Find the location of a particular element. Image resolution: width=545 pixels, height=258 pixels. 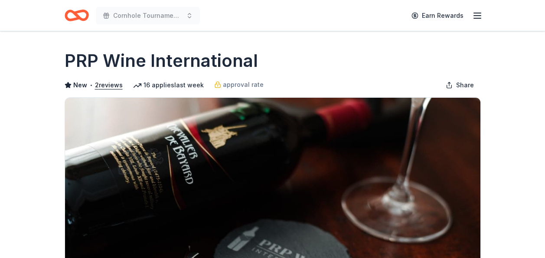

button: Cornhole Tournament/Silent Auction is located at coordinates (148, 16).